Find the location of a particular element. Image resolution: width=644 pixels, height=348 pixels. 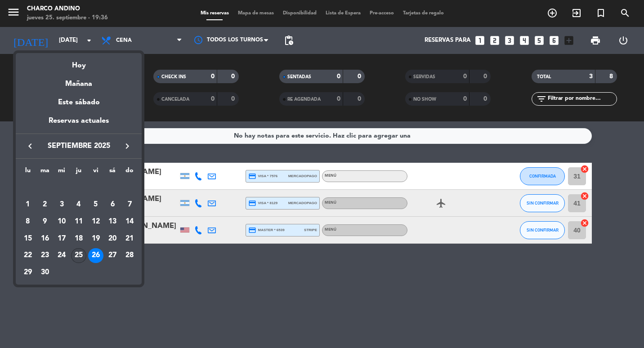

th: martes is located at coordinates (45, 172).